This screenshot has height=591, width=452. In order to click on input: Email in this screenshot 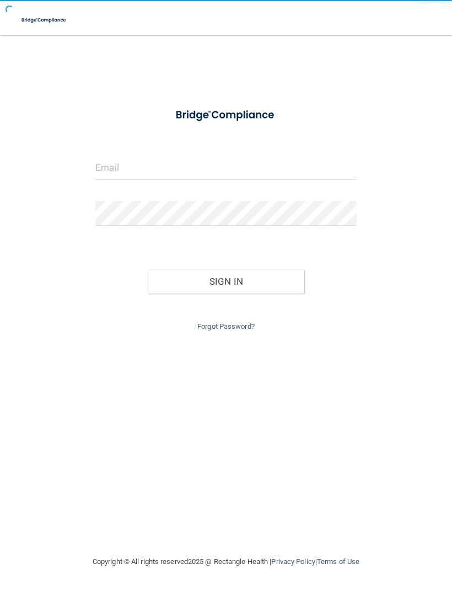, I will do `click(226, 167)`.